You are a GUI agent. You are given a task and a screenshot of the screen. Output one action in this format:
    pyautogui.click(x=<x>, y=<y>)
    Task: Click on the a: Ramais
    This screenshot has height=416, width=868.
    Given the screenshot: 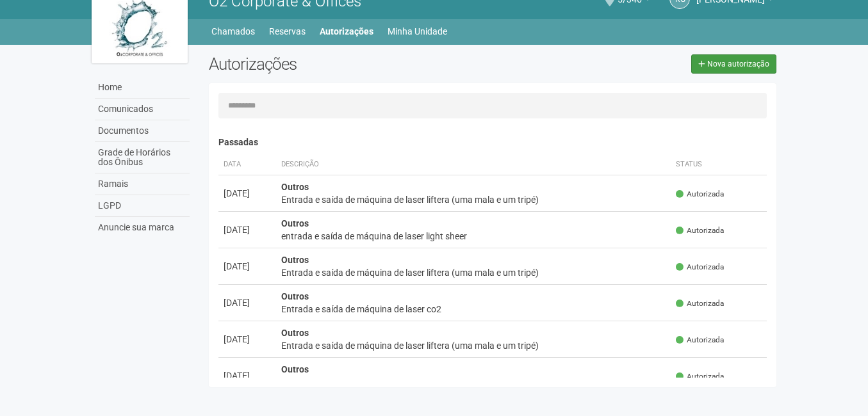 What is the action you would take?
    pyautogui.click(x=142, y=185)
    